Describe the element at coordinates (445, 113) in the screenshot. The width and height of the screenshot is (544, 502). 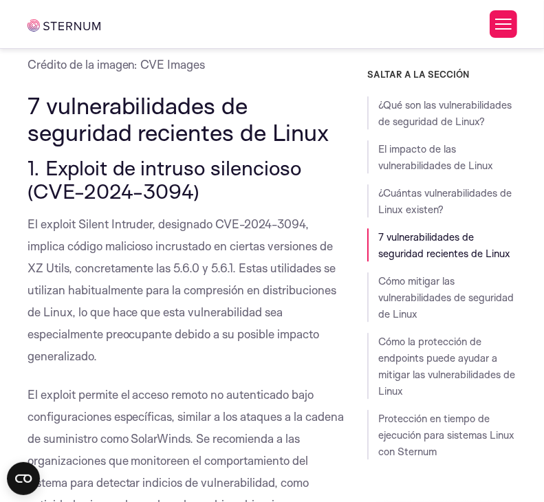
I see `font: ¿Qué son las vulnerabilidades de seguridad de Linux?` at that location.